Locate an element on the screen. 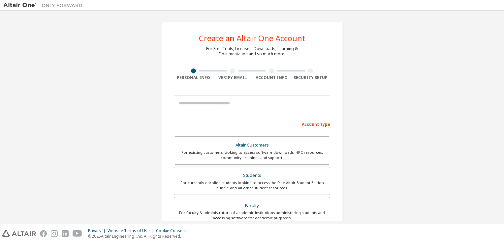 This screenshot has width=504, height=243. div: Students is located at coordinates (252, 176).